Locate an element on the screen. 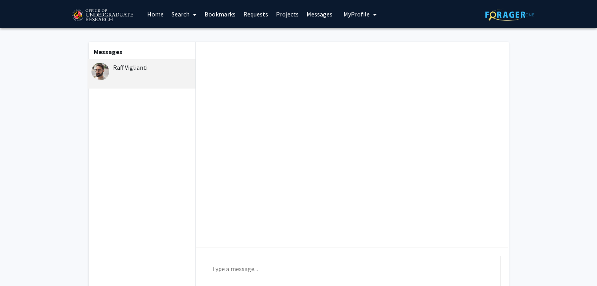 This screenshot has height=286, width=597. a: Bookmarks is located at coordinates (220, 14).